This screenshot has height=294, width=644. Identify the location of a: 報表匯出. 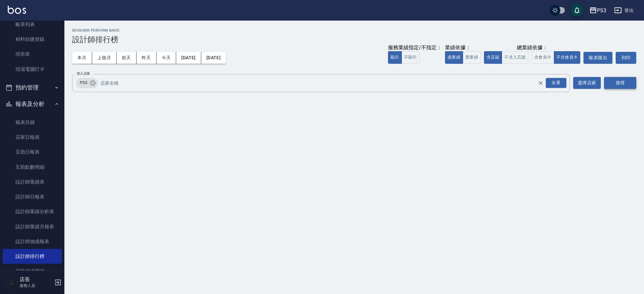
(598, 58).